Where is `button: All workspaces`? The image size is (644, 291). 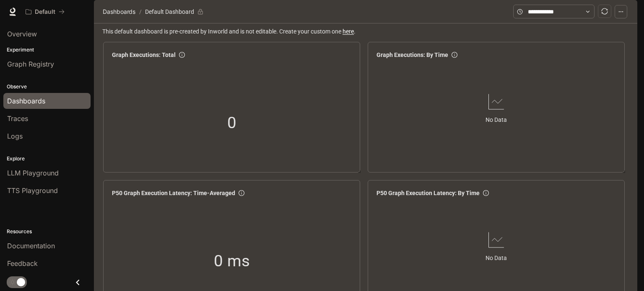 button: All workspaces is located at coordinates (45, 12).